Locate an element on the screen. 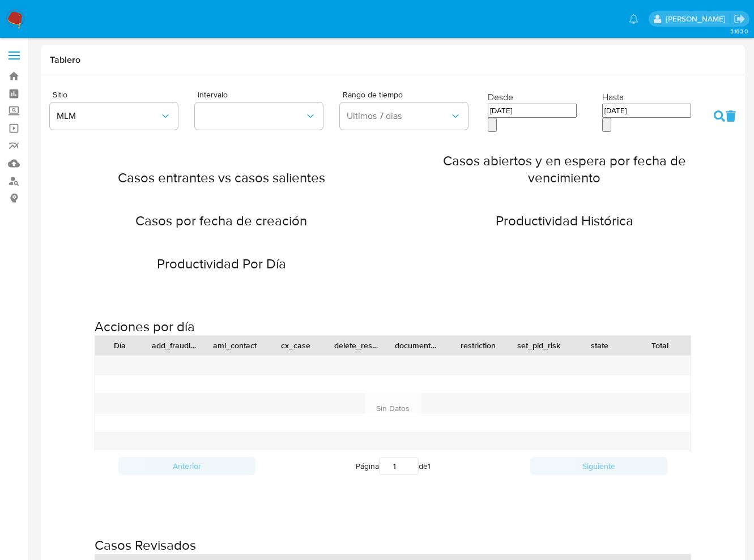 Image resolution: width=754 pixels, height=560 pixels. label: Hasta is located at coordinates (613, 97).